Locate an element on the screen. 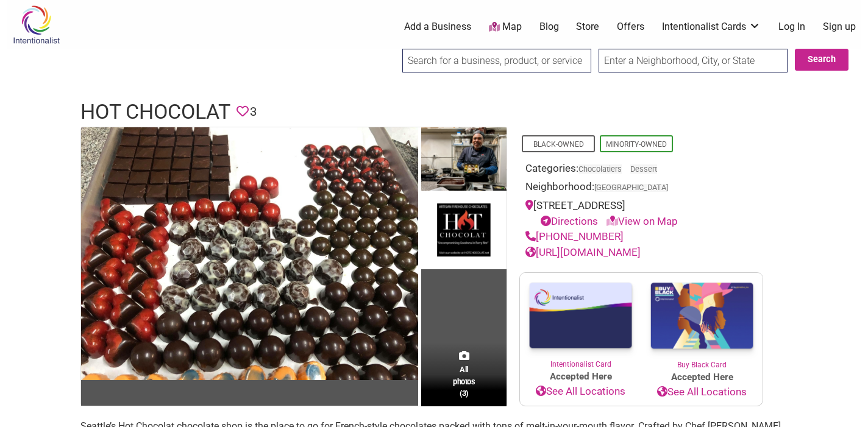 This screenshot has height=427, width=868. a: Intentionalist Cards is located at coordinates (711, 27).